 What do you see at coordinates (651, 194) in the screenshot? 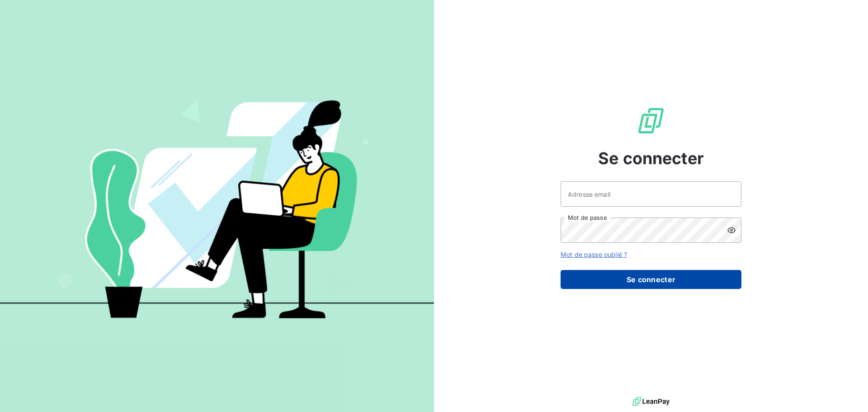
I see `input: placeholder` at bounding box center [651, 194].